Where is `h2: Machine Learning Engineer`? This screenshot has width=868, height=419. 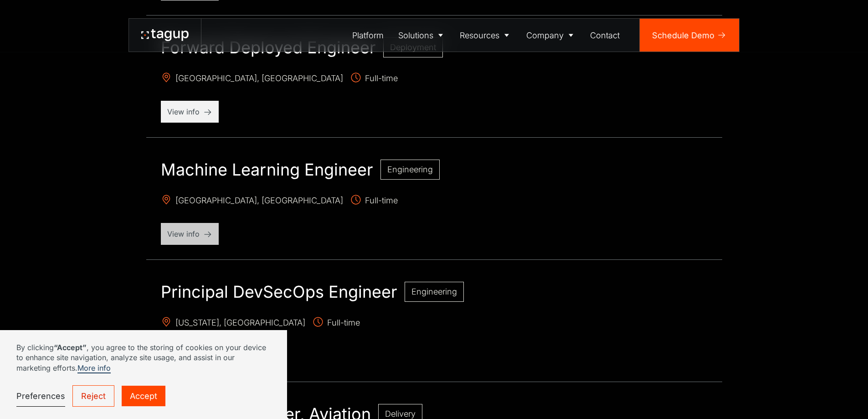 h2: Machine Learning Engineer is located at coordinates (267, 169).